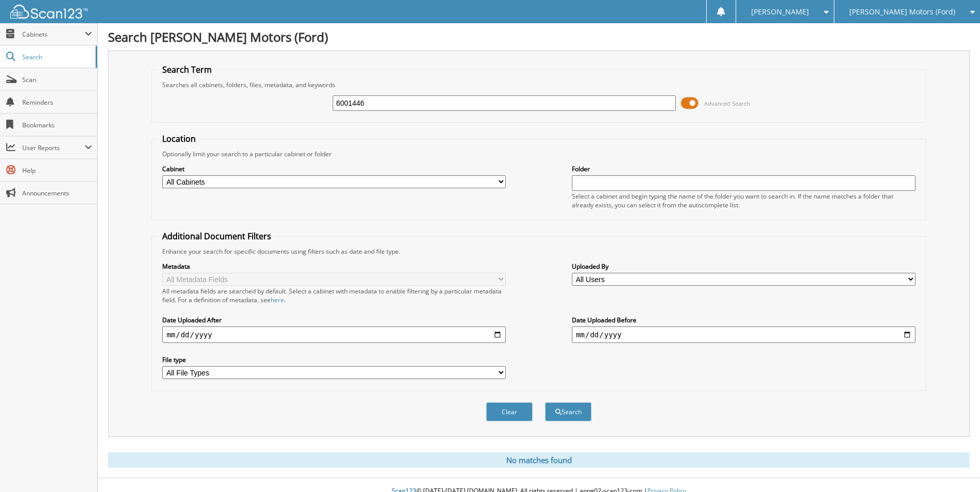 The height and width of the screenshot is (492, 980). What do you see at coordinates (334, 335) in the screenshot?
I see `input: start` at bounding box center [334, 335].